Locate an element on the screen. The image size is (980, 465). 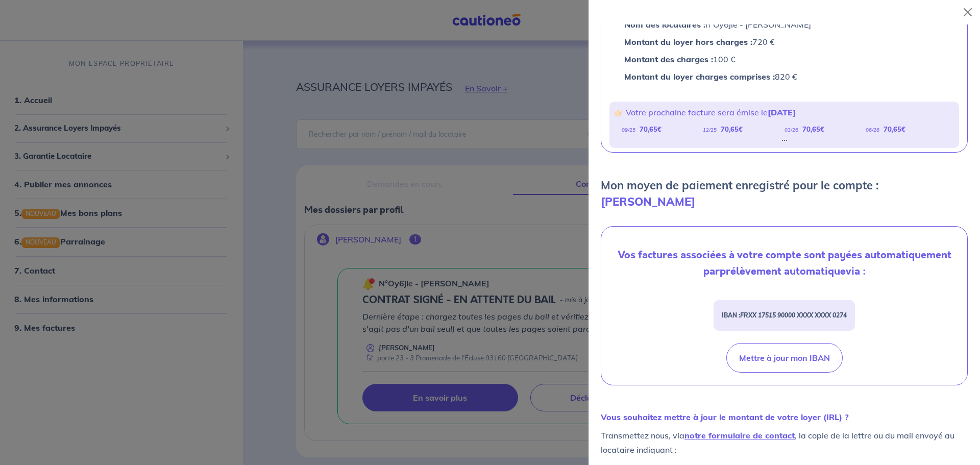
em: FRXX 17515 90000 XXXX XXXX 0274 is located at coordinates (793, 315).